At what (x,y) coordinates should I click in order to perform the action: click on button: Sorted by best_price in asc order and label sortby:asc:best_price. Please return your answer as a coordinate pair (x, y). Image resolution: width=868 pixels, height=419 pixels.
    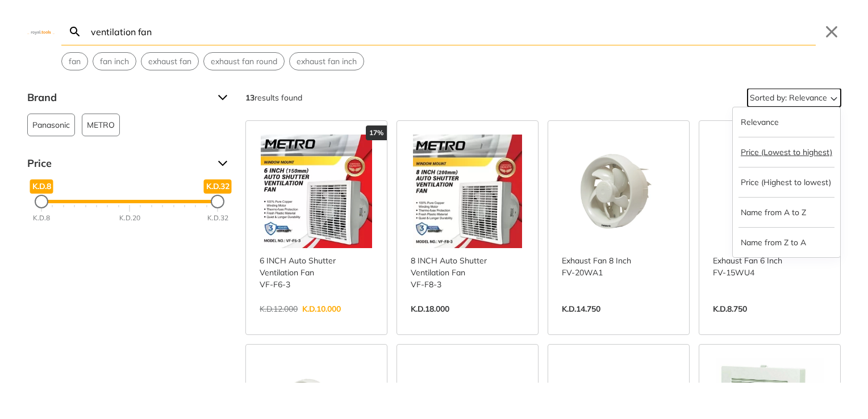
    Looking at the image, I should click on (787, 152).